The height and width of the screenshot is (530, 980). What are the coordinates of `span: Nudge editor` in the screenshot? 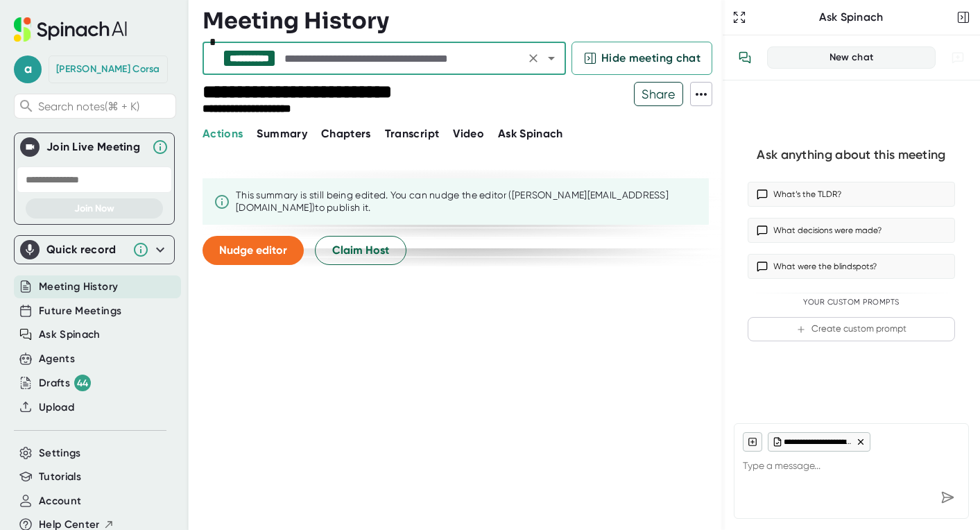 It's located at (253, 250).